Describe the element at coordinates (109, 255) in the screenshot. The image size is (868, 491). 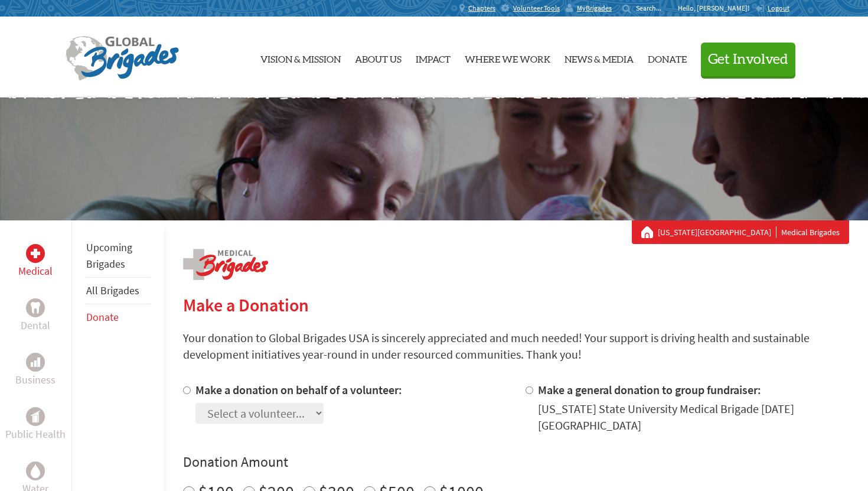
I see `a: Upcoming Brigades` at that location.